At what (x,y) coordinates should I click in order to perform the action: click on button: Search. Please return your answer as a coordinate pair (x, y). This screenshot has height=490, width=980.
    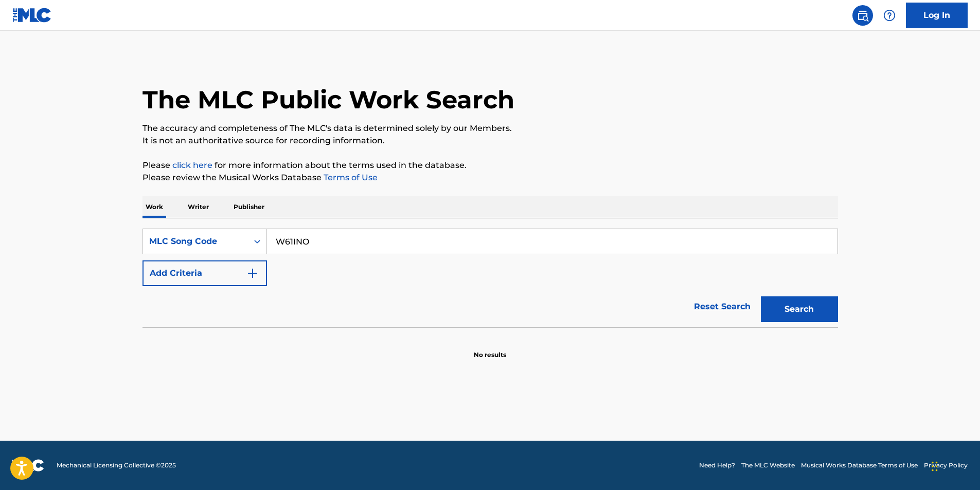
    Looking at the image, I should click on (799, 310).